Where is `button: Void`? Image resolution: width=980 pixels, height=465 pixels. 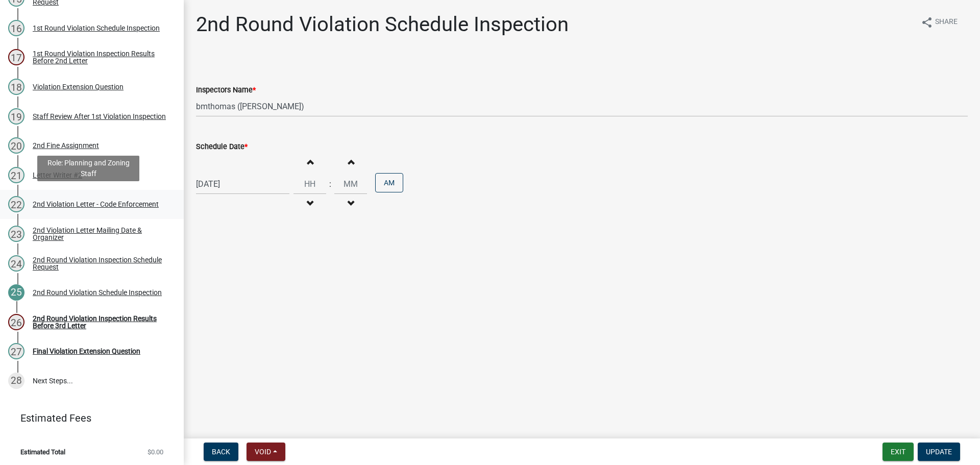
button: Void is located at coordinates (266, 452).